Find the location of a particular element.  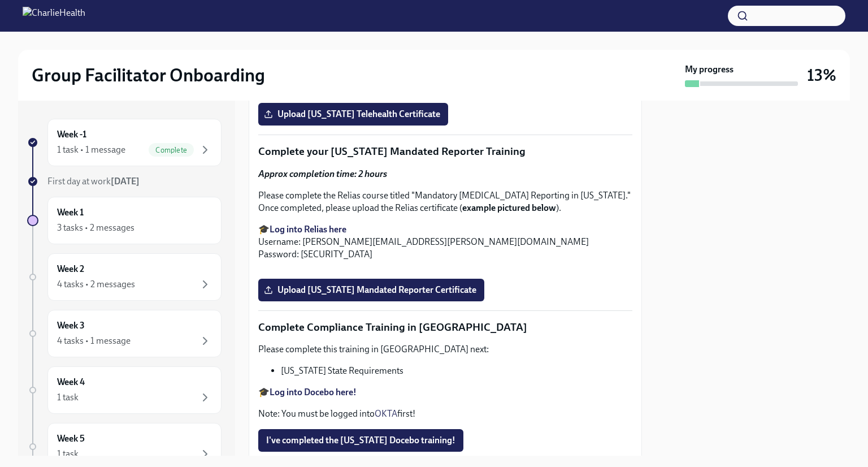

div: 4 tasks • 2 messages is located at coordinates (96, 284).